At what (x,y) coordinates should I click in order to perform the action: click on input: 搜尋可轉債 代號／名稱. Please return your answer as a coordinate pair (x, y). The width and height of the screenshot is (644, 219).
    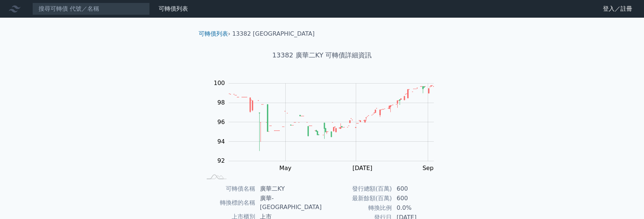
    Looking at the image, I should click on (91, 8).